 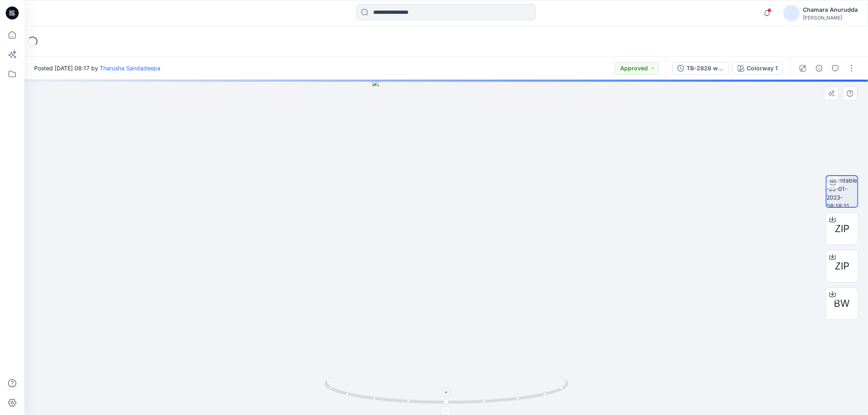 I want to click on button: Details, so click(x=819, y=69).